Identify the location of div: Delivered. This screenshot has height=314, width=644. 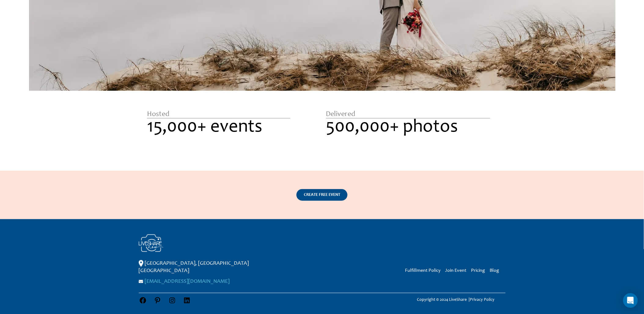
(408, 114).